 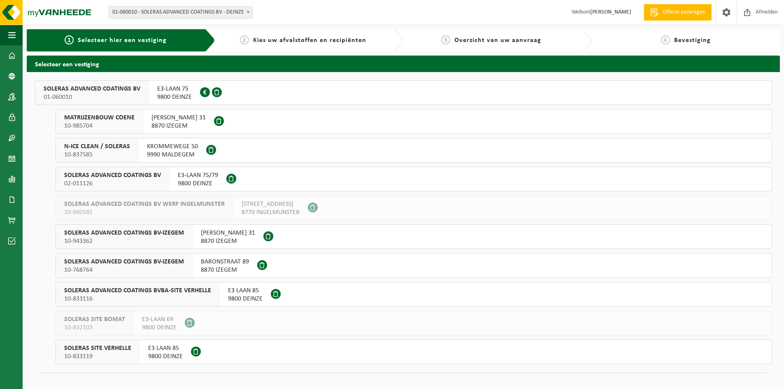 What do you see at coordinates (414, 294) in the screenshot?
I see `button: SOLERAS ADVANCED COATINGS BVBA-SITE VERHELLE 10-833116 E3 LAAN 859800 DEINZE` at bounding box center [414, 294].